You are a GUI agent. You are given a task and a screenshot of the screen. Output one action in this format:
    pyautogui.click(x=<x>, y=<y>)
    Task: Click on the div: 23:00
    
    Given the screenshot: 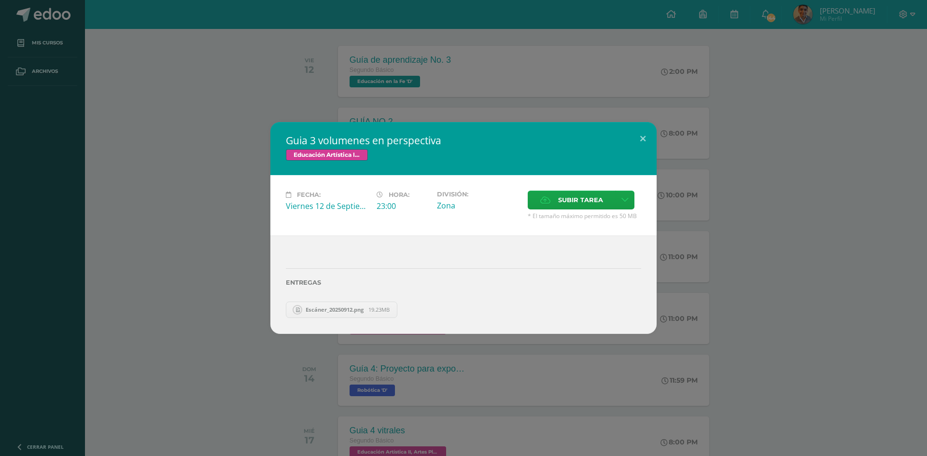 What is the action you would take?
    pyautogui.click(x=403, y=206)
    